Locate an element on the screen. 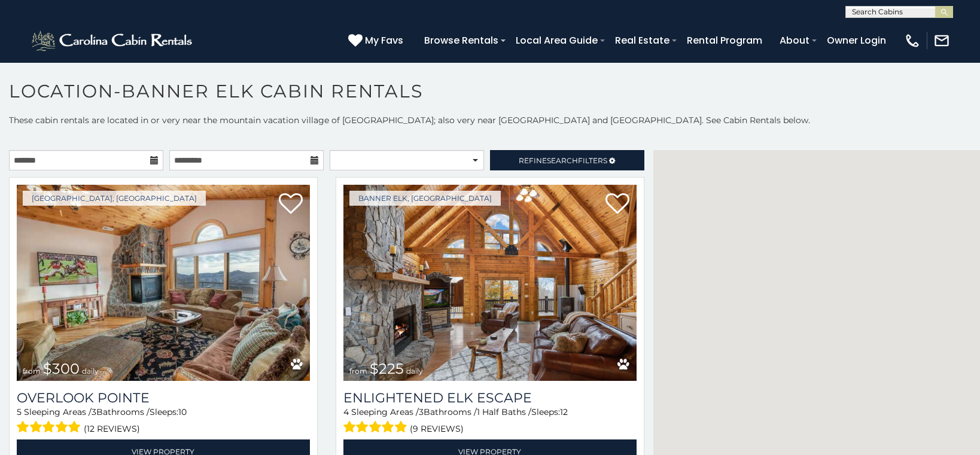 The image size is (980, 455). span: 5 is located at coordinates (19, 412).